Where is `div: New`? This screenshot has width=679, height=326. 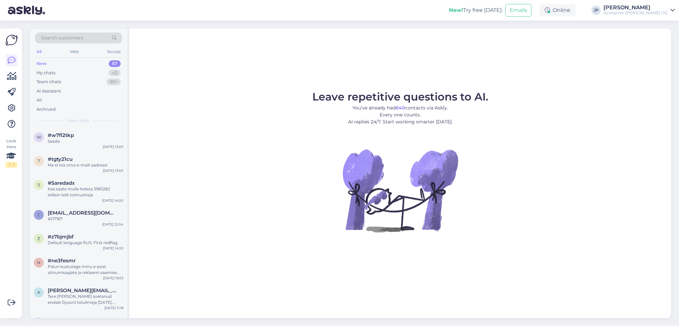 div: New is located at coordinates (41, 64).